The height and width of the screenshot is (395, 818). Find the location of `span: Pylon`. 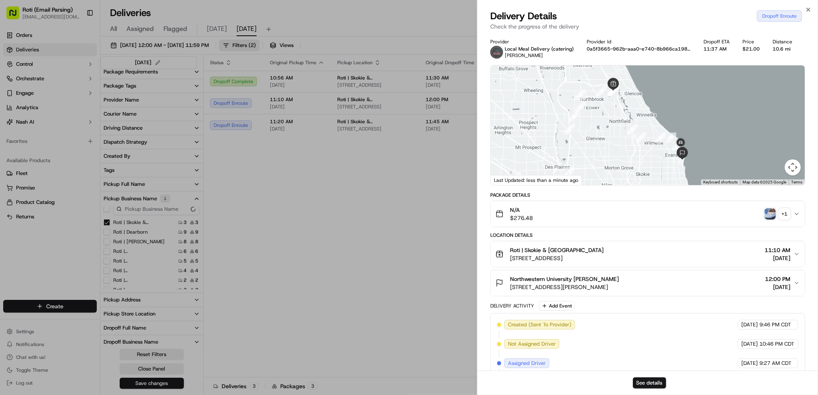

span: Pylon is located at coordinates (88, 139).